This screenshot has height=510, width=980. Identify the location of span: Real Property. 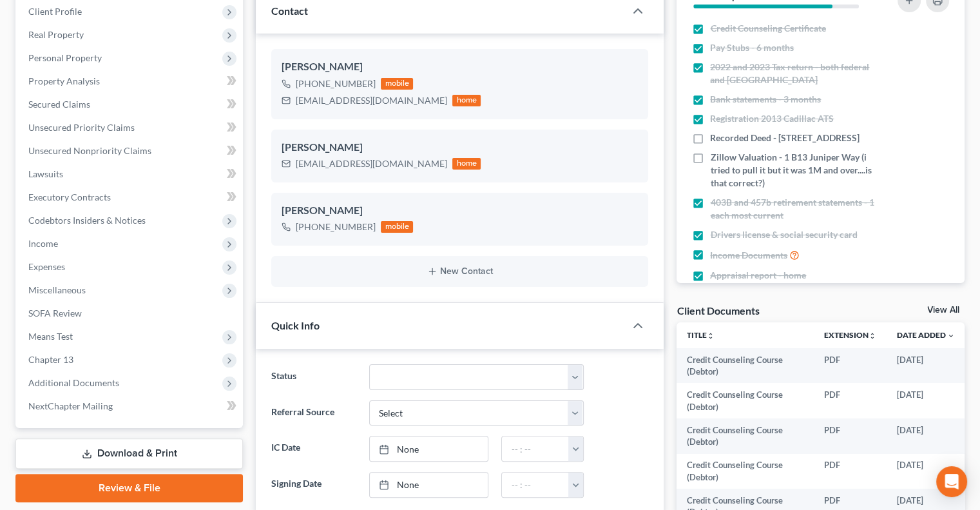
(56, 34).